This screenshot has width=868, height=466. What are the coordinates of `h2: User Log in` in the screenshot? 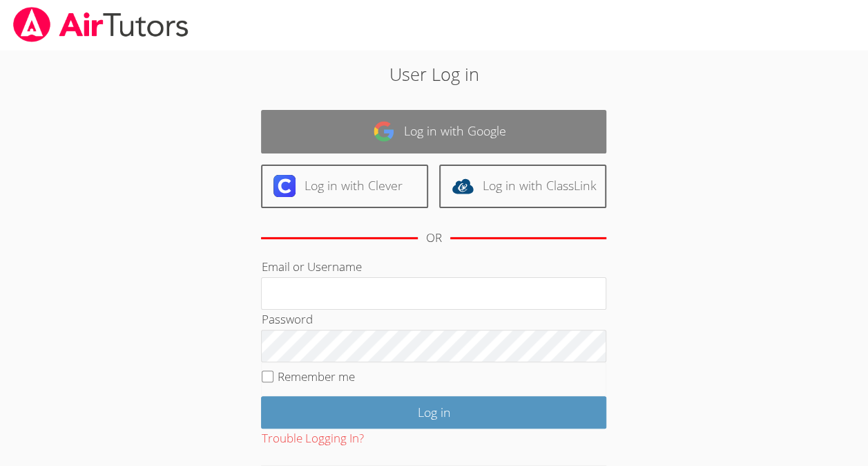 It's located at (434, 74).